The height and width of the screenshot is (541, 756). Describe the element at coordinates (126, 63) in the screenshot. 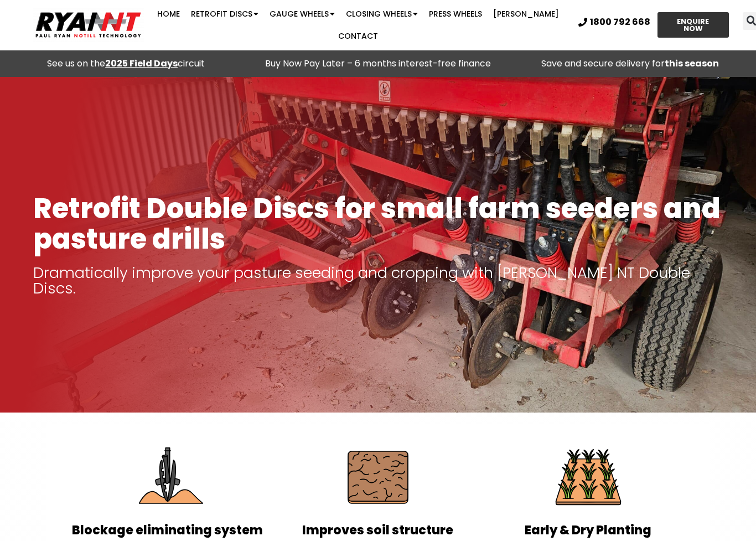

I see `div: See us on the circuit` at that location.